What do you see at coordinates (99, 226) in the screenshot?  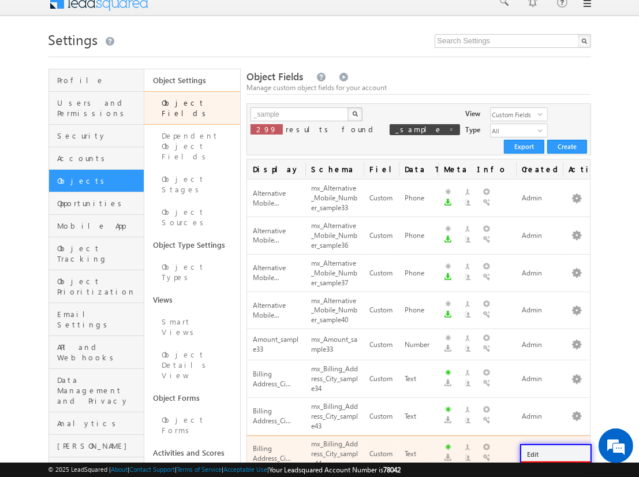 I see `span: Mobile App` at bounding box center [99, 226].